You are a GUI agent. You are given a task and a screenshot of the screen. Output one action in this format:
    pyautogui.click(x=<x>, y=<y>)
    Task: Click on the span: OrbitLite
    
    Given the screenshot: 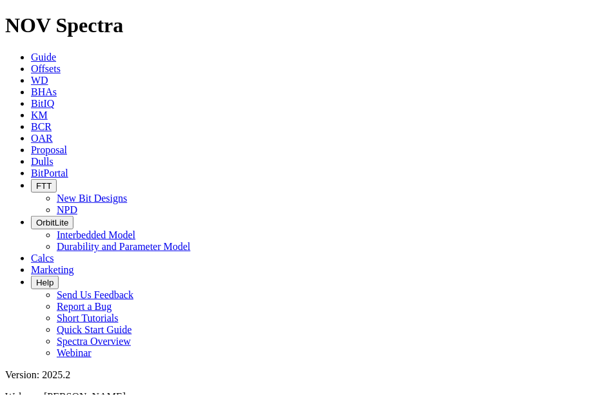 What is the action you would take?
    pyautogui.click(x=52, y=222)
    